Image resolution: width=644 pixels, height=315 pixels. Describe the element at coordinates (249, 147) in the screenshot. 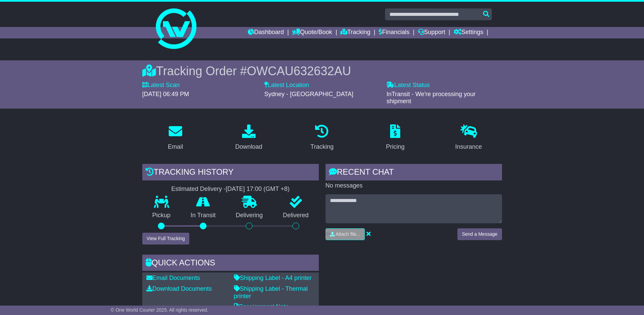

I see `div: Download` at that location.